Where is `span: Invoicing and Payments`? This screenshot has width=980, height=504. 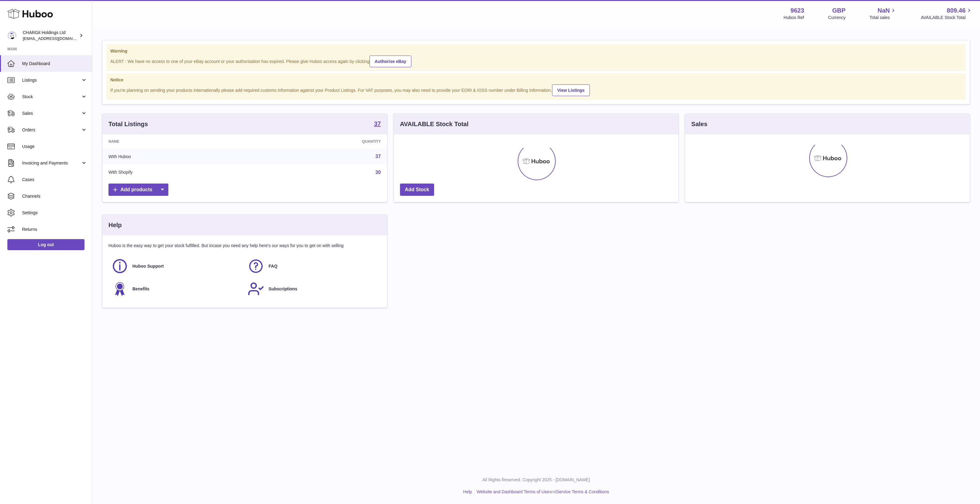
span: Invoicing and Payments is located at coordinates (51, 163).